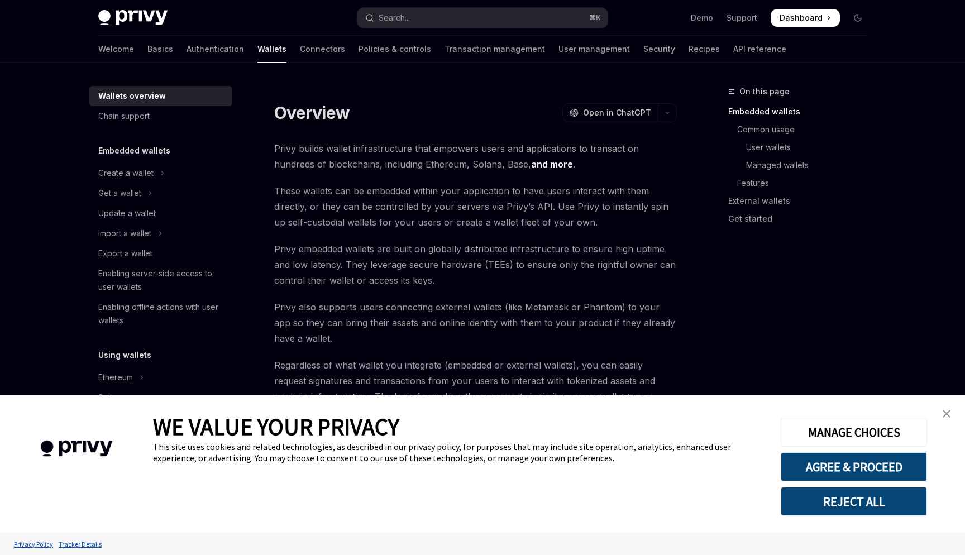 The image size is (965, 555). I want to click on button: Toggle Create a wallet section, so click(161, 173).